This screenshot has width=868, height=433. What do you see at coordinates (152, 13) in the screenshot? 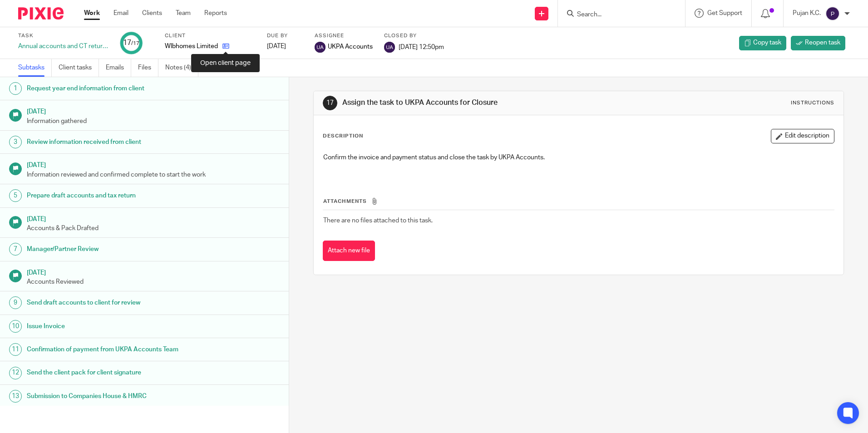
I see `a: Clients` at bounding box center [152, 13].